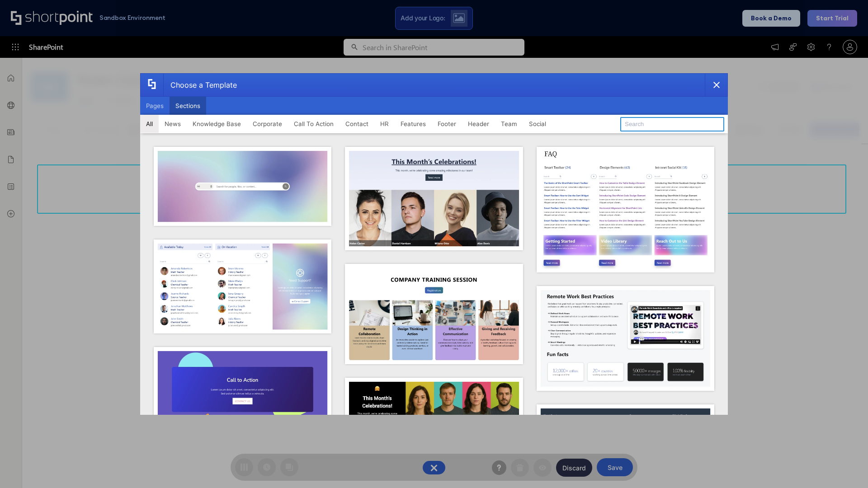 Image resolution: width=868 pixels, height=488 pixels. I want to click on div: Choose a Template, so click(200, 85).